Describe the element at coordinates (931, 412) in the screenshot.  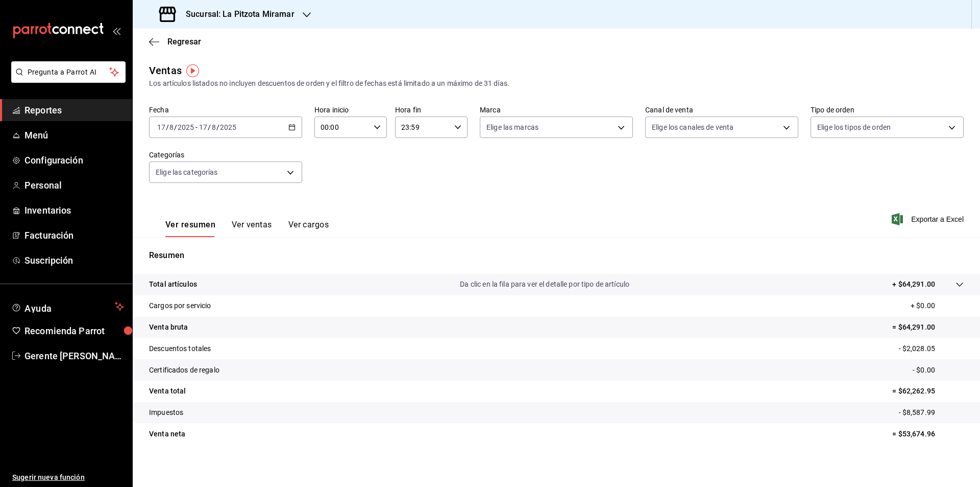
I see `p: - $8,587.99` at that location.